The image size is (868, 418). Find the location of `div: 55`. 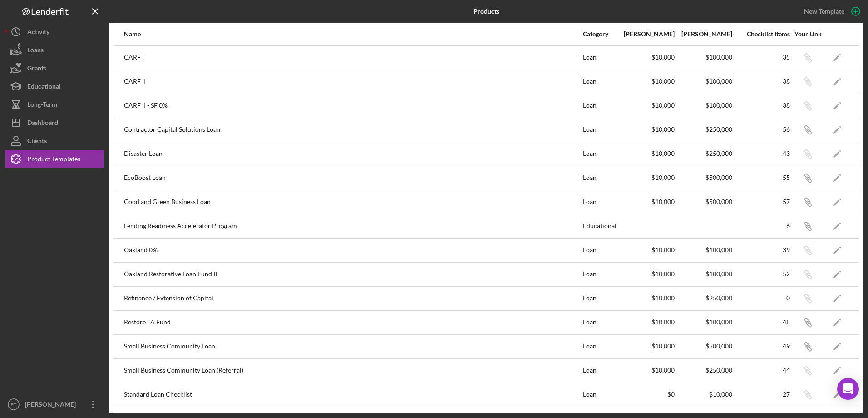

div: 55 is located at coordinates (761, 178).